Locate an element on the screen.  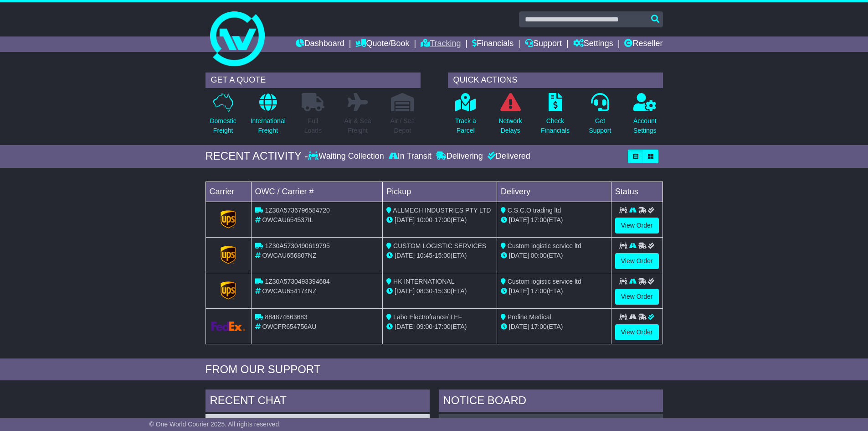
p: Domestic Freight is located at coordinates (223, 126).